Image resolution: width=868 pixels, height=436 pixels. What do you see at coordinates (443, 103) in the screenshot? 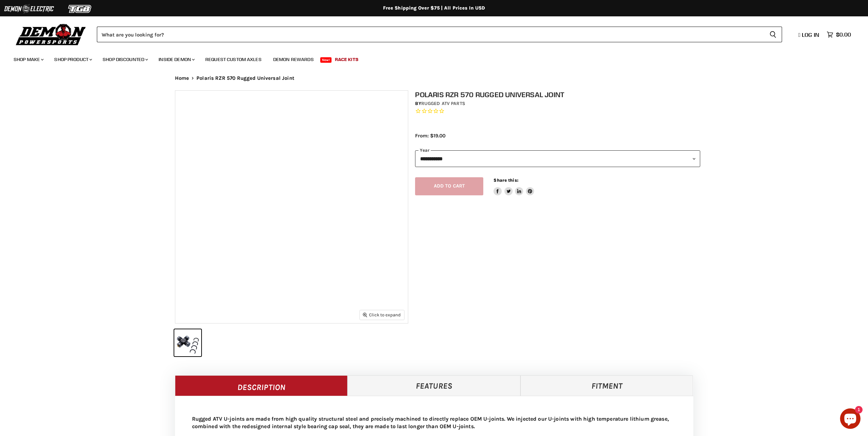
I see `a: Rugged ATV Parts` at bounding box center [443, 103].